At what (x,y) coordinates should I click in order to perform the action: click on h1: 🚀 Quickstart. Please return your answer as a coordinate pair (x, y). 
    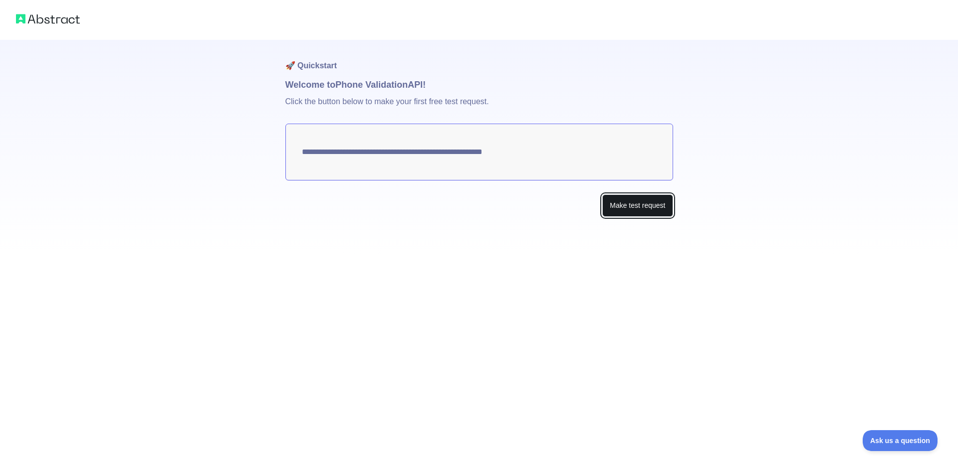
    Looking at the image, I should click on (479, 59).